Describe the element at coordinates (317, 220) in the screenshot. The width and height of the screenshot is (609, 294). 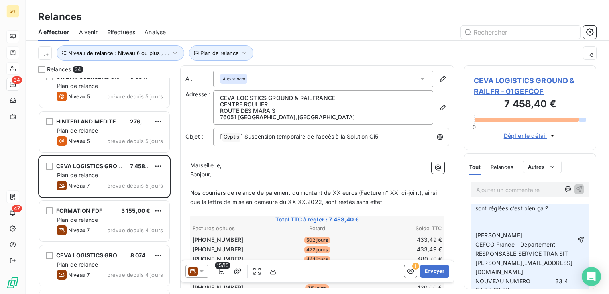
I see `span: Total TTC à régler : 7 458,40 €` at that location.